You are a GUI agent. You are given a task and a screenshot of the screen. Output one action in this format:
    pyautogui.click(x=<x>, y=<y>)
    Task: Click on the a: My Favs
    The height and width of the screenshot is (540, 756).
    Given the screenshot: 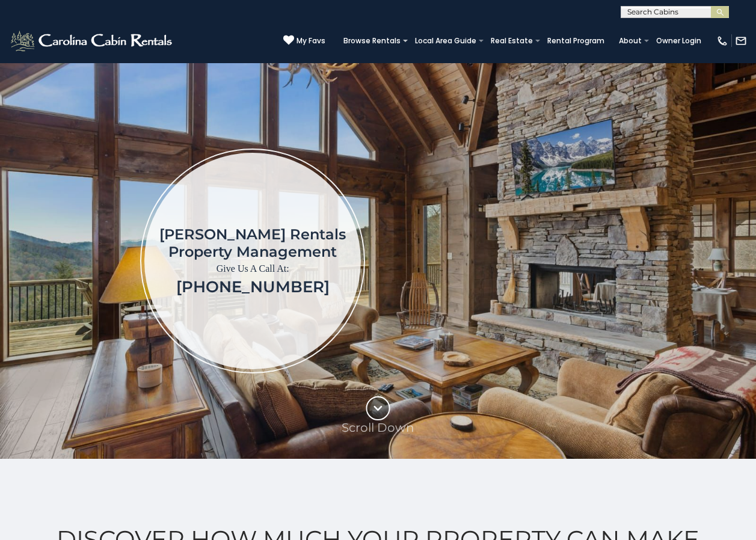 What is the action you would take?
    pyautogui.click(x=305, y=41)
    